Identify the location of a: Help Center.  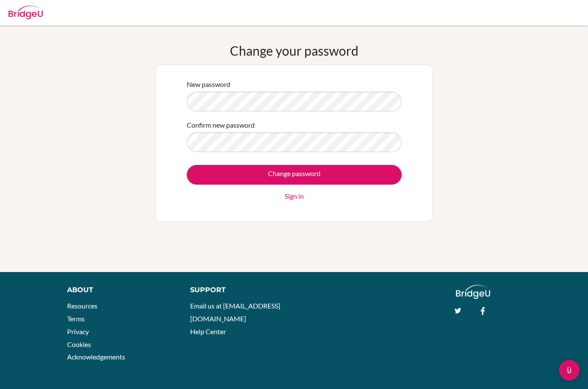
(208, 331).